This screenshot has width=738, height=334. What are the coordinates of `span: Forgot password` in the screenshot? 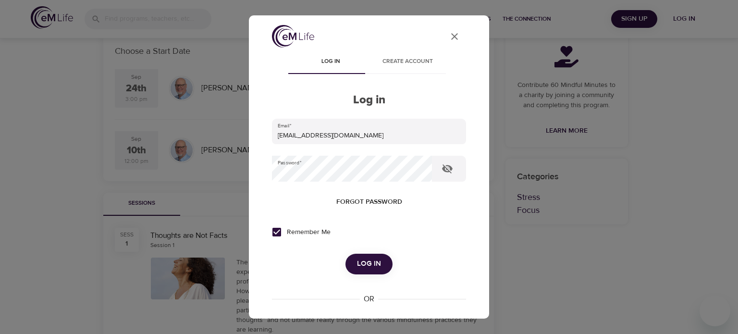 It's located at (369, 202).